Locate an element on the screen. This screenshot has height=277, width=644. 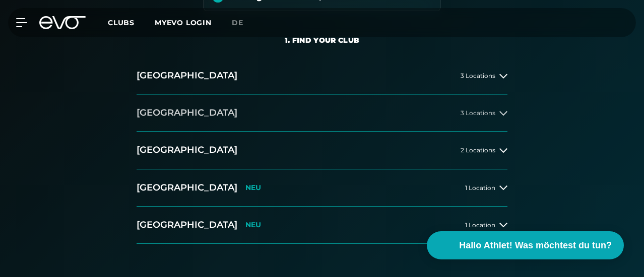
a: Clubs is located at coordinates (131, 22).